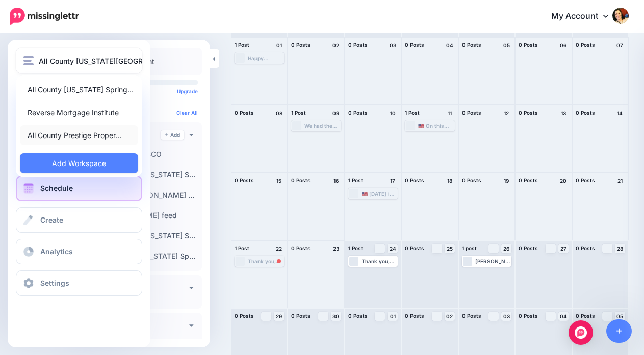 Image resolution: width=644 pixels, height=355 pixels. What do you see at coordinates (620, 317) in the screenshot?
I see `a: 05` at bounding box center [620, 317].